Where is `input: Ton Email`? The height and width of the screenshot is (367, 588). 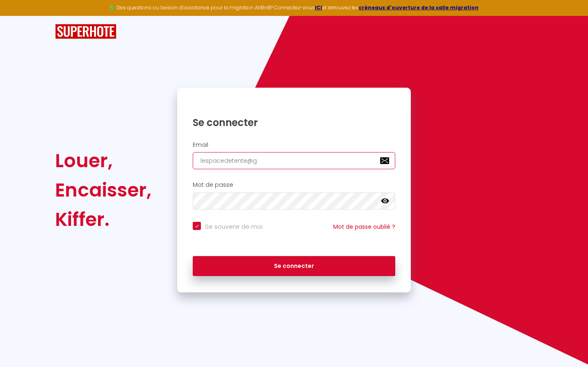 input: Ton Email is located at coordinates (294, 161).